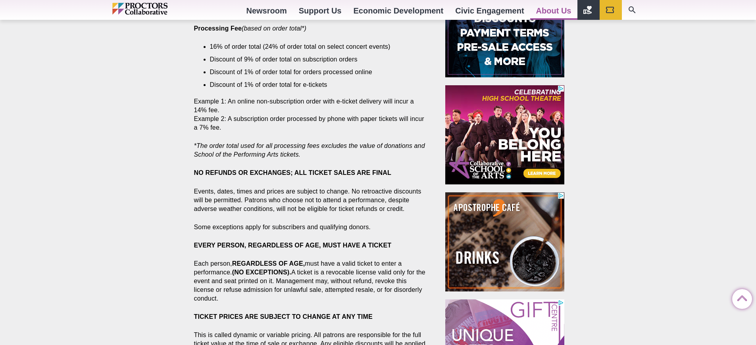 Image resolution: width=756 pixels, height=345 pixels. Describe the element at coordinates (283, 316) in the screenshot. I see `strong: TICKET PRICES ARE SUBJECT TO CHANGE AT ANY TIME` at that location.